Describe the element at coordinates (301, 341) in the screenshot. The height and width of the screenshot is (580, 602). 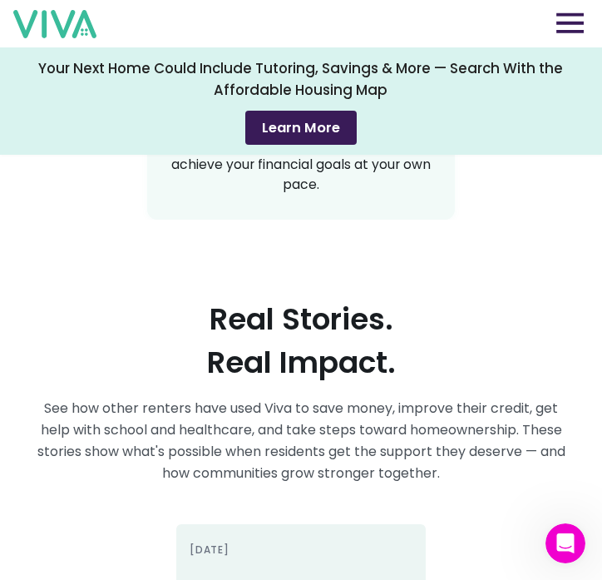
I see `h2: Real Stories. Real Impact.` at that location.